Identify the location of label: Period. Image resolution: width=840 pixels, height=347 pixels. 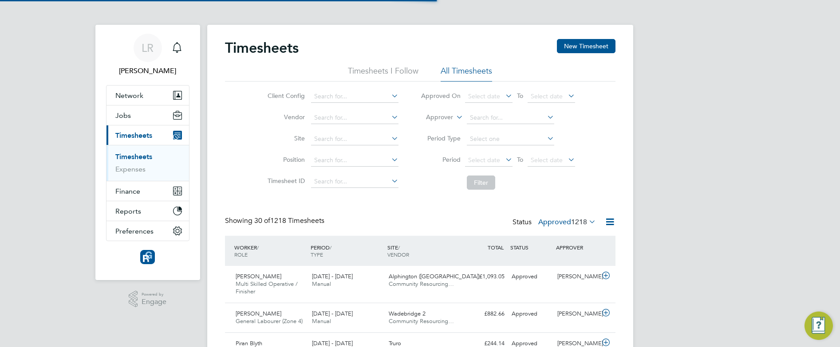
(441, 160).